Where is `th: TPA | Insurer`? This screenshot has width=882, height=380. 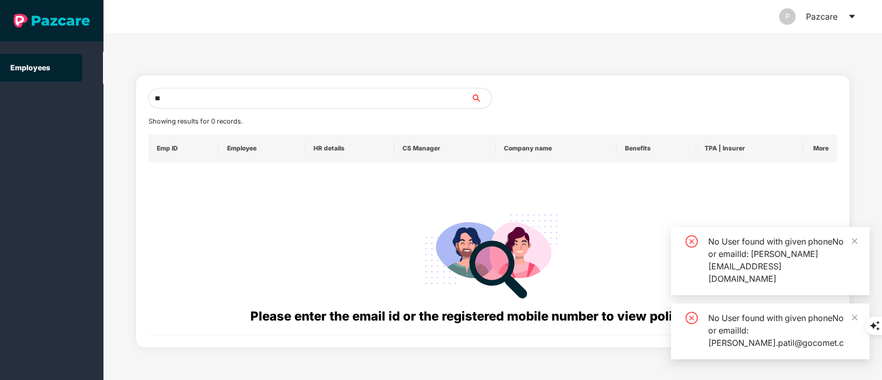
th: TPA | Insurer is located at coordinates (750, 148).